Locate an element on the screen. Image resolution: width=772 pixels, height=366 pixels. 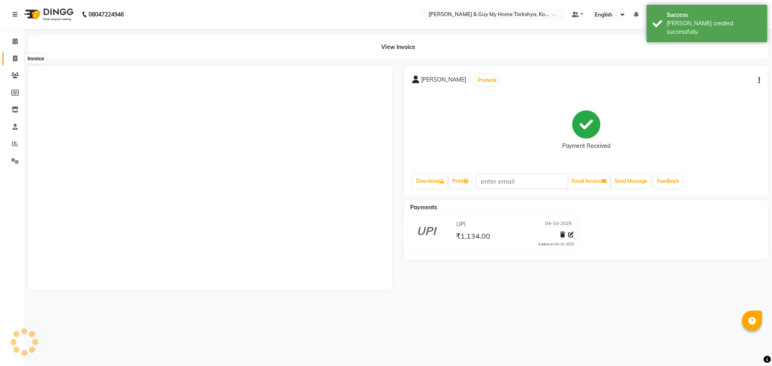
img: logo is located at coordinates (48, 14).